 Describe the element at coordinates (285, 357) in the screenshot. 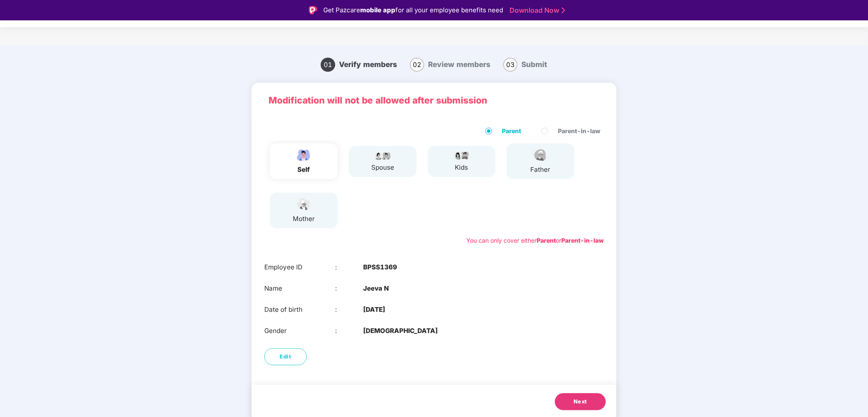

I see `span: Edit` at that location.